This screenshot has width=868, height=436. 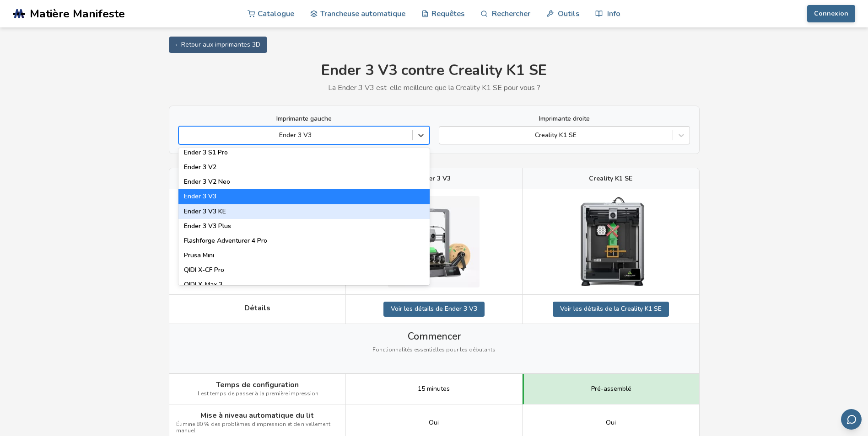 What do you see at coordinates (610, 179) in the screenshot?
I see `span: Creality K1 SE` at bounding box center [610, 179].